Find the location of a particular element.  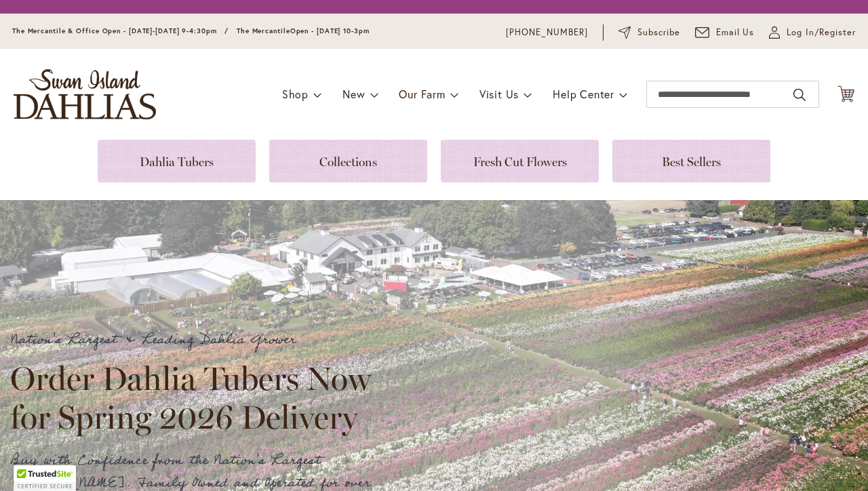

a: Subscribe is located at coordinates (649, 32).